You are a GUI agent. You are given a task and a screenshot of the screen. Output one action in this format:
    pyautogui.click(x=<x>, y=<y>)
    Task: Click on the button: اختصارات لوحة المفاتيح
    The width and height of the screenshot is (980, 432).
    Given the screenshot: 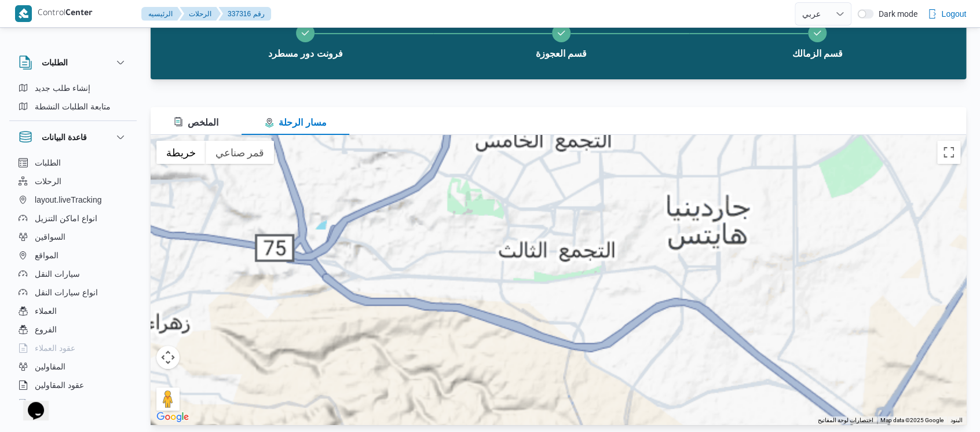 What is the action you would take?
    pyautogui.click(x=846, y=420)
    